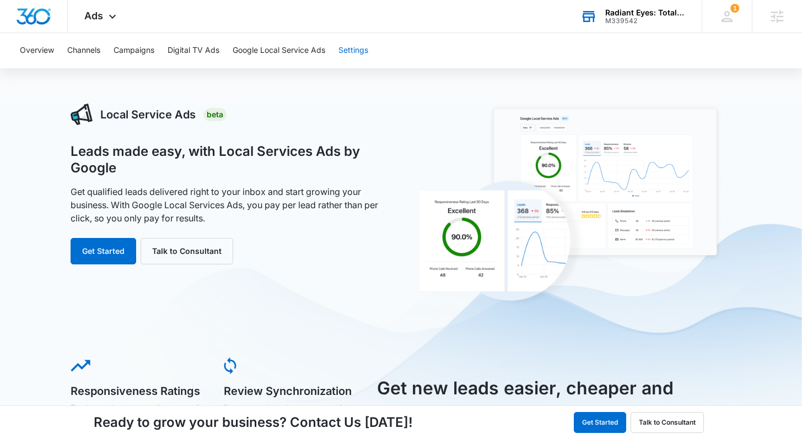 The width and height of the screenshot is (802, 439). I want to click on h3: Local Service Ads, so click(148, 115).